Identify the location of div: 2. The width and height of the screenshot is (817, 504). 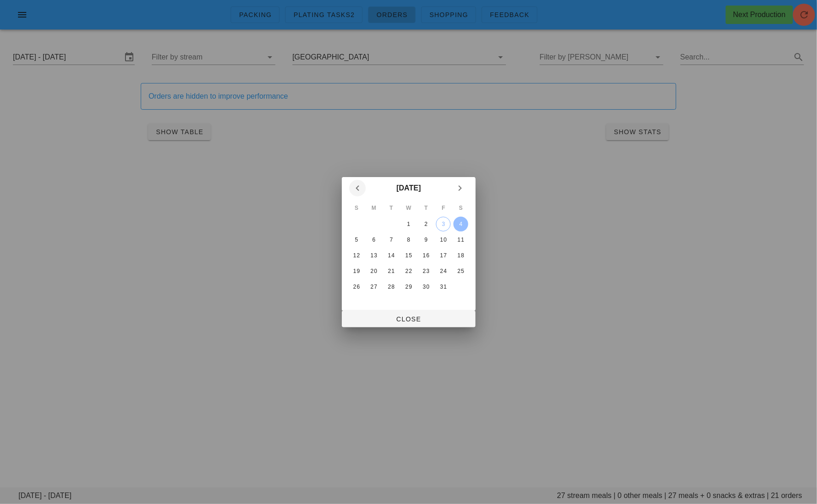
(426, 224).